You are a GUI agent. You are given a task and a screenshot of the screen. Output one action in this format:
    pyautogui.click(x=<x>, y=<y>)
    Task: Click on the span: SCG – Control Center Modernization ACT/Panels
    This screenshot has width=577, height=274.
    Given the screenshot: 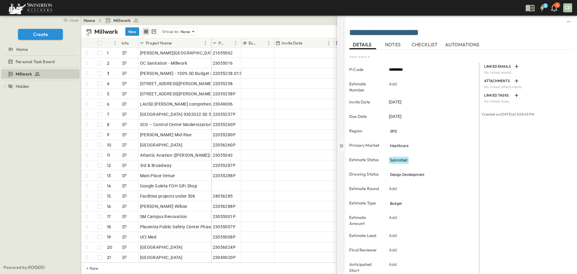 What is the action you would take?
    pyautogui.click(x=188, y=124)
    